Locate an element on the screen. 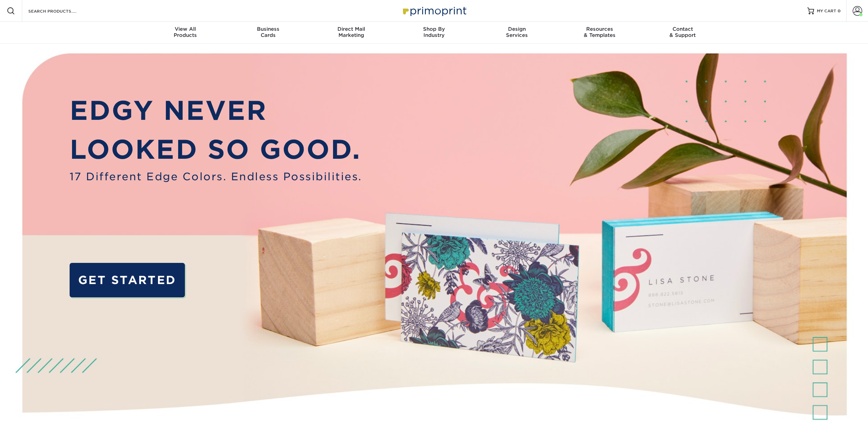 The height and width of the screenshot is (423, 868). a: BusinessCards is located at coordinates (268, 33).